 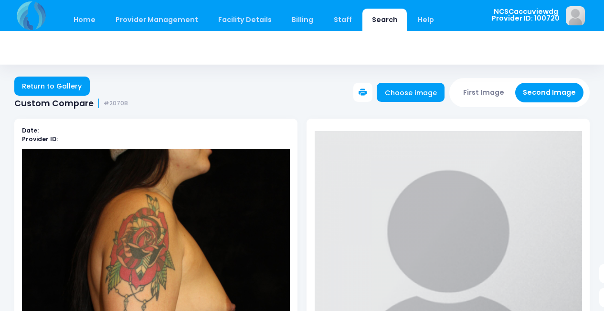 What do you see at coordinates (411, 92) in the screenshot?
I see `a: Choose image` at bounding box center [411, 92].